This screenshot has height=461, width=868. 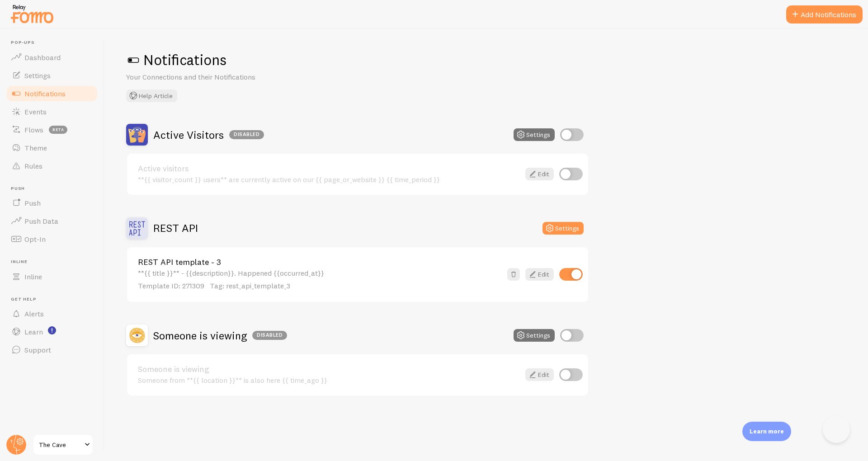 I want to click on span: Events, so click(x=35, y=111).